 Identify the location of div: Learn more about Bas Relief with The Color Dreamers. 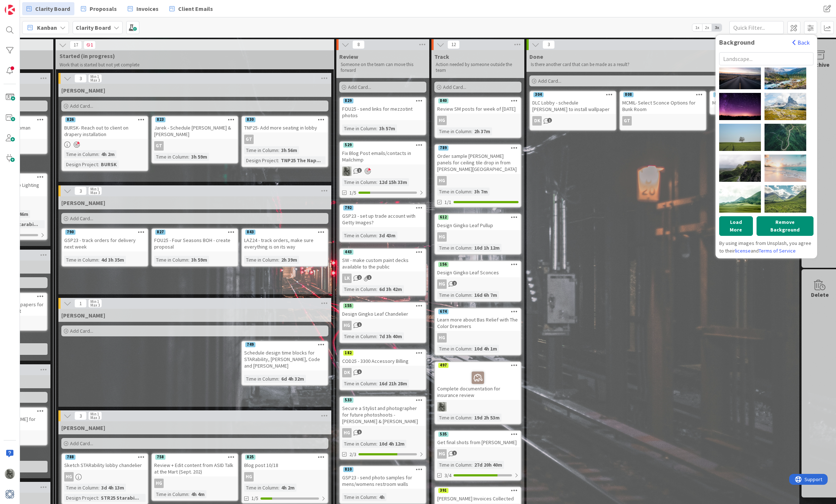
(478, 323).